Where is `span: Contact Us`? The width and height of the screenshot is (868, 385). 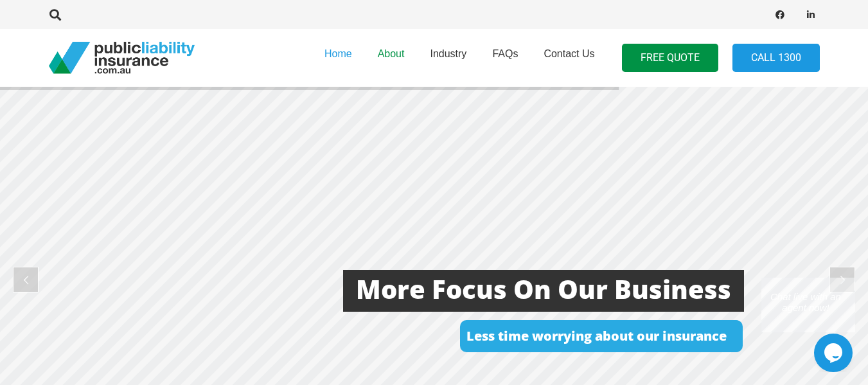 span: Contact Us is located at coordinates (569, 53).